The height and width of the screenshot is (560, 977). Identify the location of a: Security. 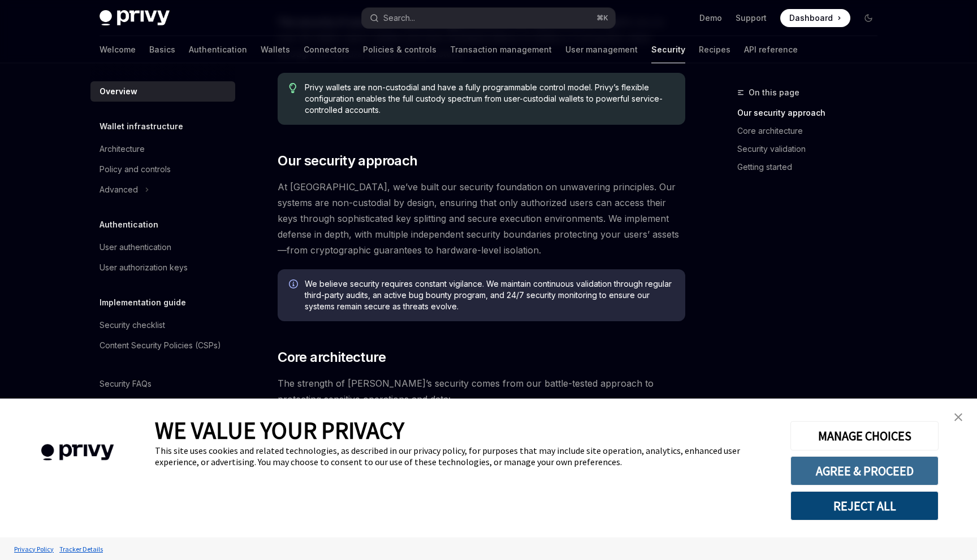
(668, 50).